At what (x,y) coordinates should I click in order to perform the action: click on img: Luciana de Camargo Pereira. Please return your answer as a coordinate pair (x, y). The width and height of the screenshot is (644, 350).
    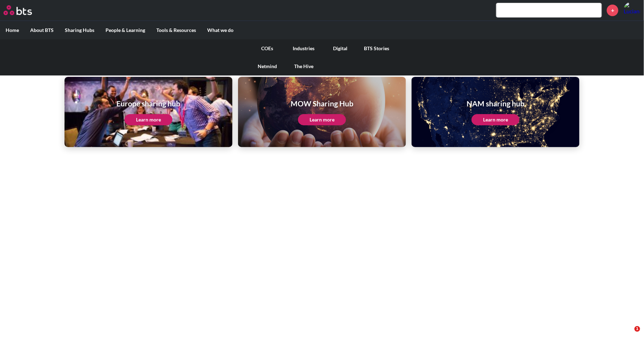
    Looking at the image, I should click on (632, 10).